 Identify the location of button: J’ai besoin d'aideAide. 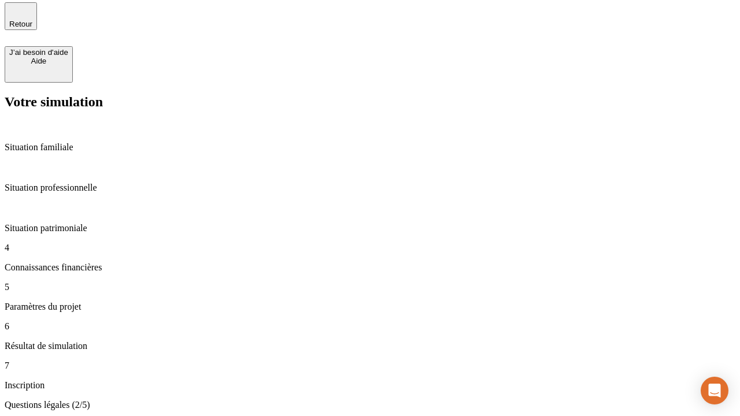
(39, 64).